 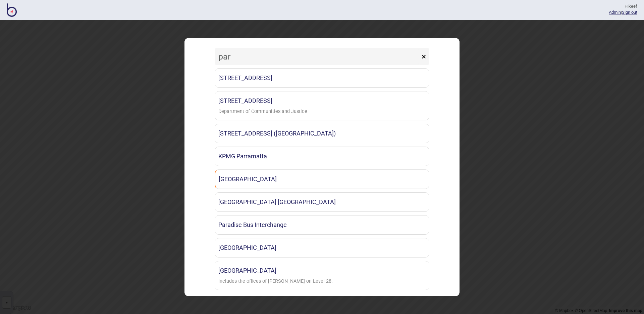 What do you see at coordinates (630, 12) in the screenshot?
I see `button: Sign out` at bounding box center [630, 12].